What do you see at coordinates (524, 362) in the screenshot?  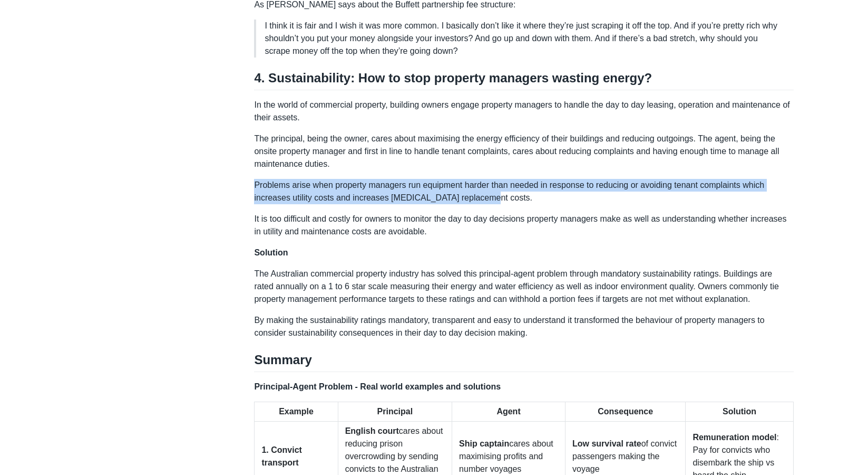 I see `h2: Summary` at bounding box center [524, 362].